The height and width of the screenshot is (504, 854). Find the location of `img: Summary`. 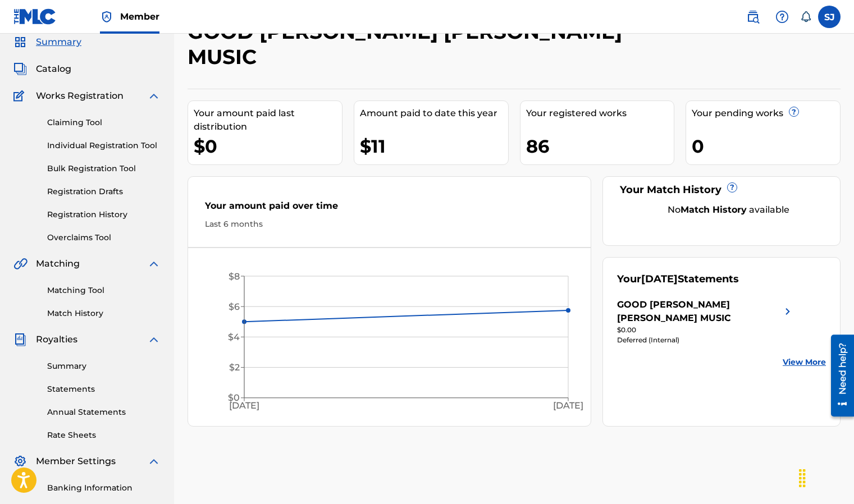

img: Summary is located at coordinates (20, 42).